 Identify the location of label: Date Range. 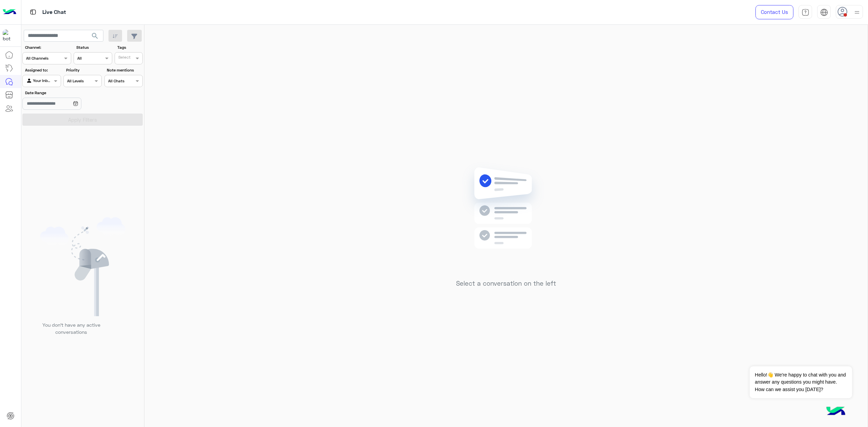
(63, 93).